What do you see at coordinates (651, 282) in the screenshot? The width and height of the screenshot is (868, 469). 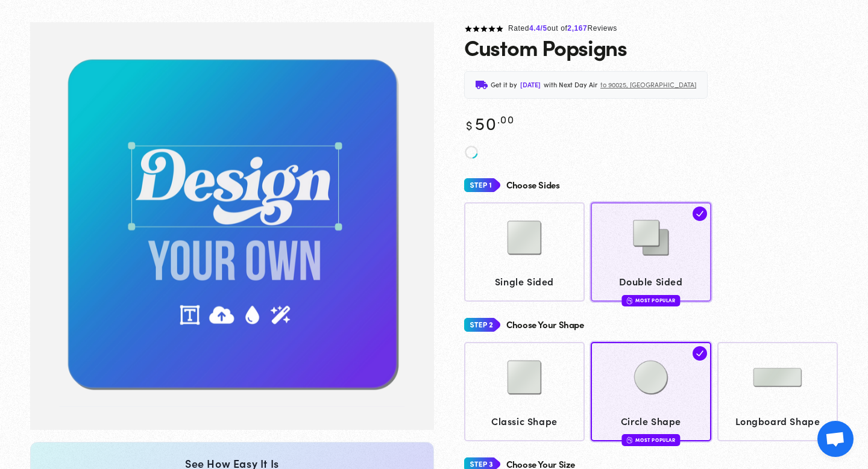 I see `span: Double Sided` at bounding box center [651, 282].